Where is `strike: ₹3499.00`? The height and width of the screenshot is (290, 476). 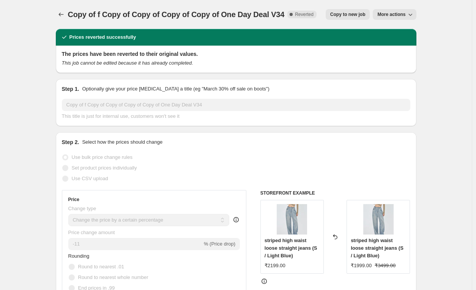 strike: ₹3499.00 is located at coordinates (385, 266).